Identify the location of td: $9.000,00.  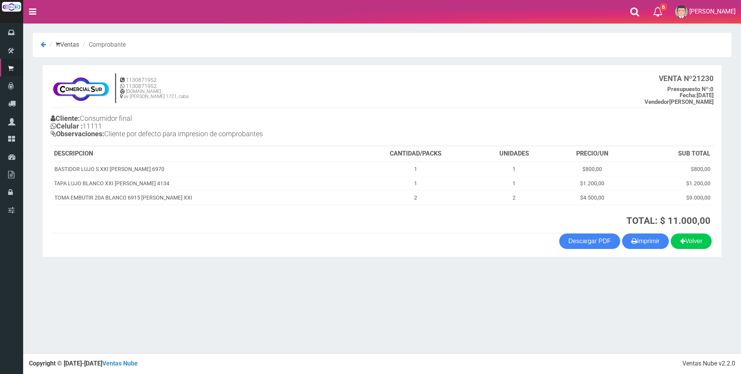
(673, 197).